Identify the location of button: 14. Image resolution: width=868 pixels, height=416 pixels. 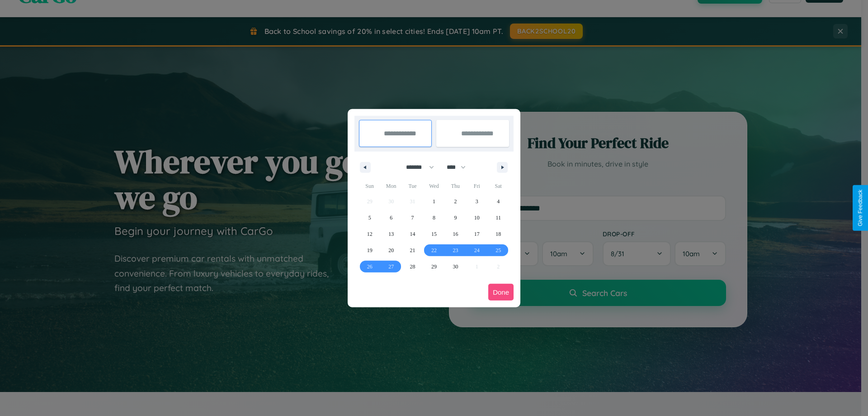
(412, 233).